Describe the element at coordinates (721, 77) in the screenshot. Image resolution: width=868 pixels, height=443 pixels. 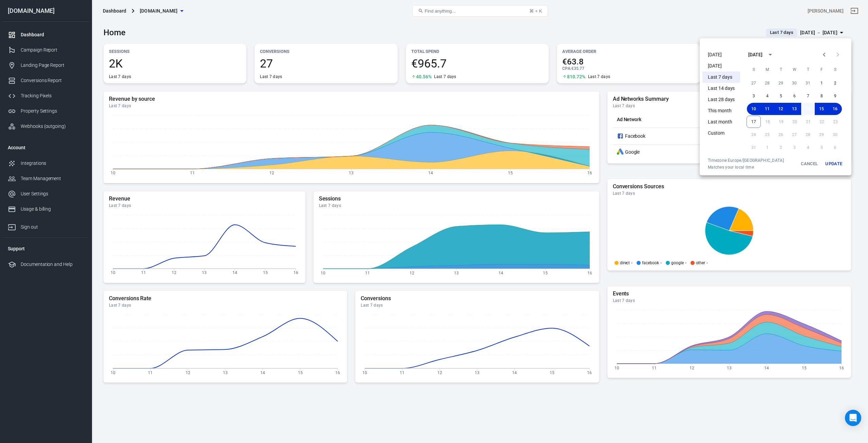
I see `li: Last 7 days` at that location.